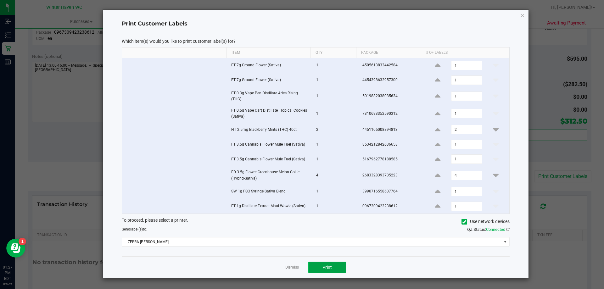  What do you see at coordinates (327, 267) in the screenshot?
I see `button: Print` at bounding box center [327, 267].